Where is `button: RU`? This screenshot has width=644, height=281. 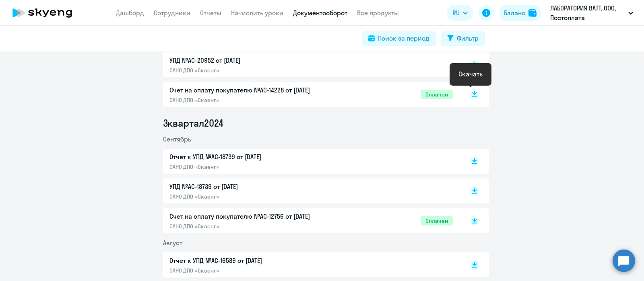
button: RU is located at coordinates (460, 13).